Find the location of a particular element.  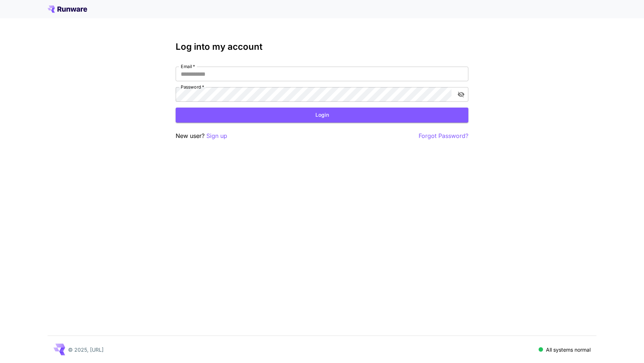

label: Password is located at coordinates (193, 87).